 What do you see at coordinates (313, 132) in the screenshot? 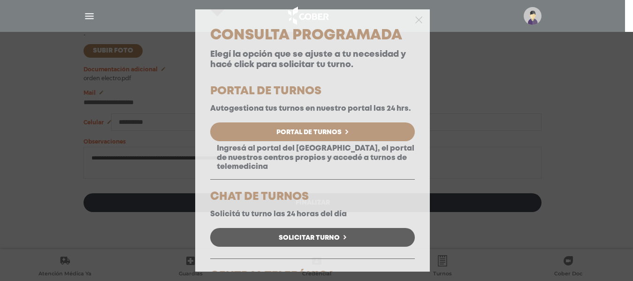
I see `a: Portal de Turnos` at bounding box center [313, 132].